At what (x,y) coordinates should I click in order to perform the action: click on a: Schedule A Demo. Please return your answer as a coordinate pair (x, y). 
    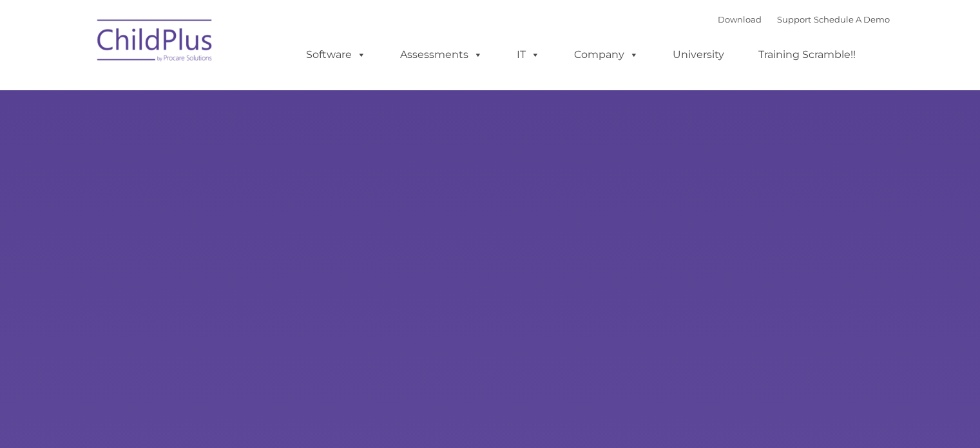
    Looking at the image, I should click on (852, 20).